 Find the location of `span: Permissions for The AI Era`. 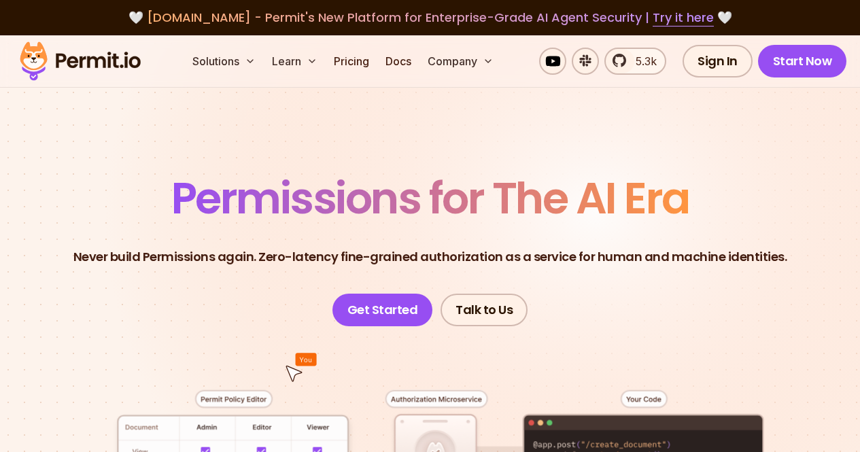

span: Permissions for The AI Era is located at coordinates (430, 198).